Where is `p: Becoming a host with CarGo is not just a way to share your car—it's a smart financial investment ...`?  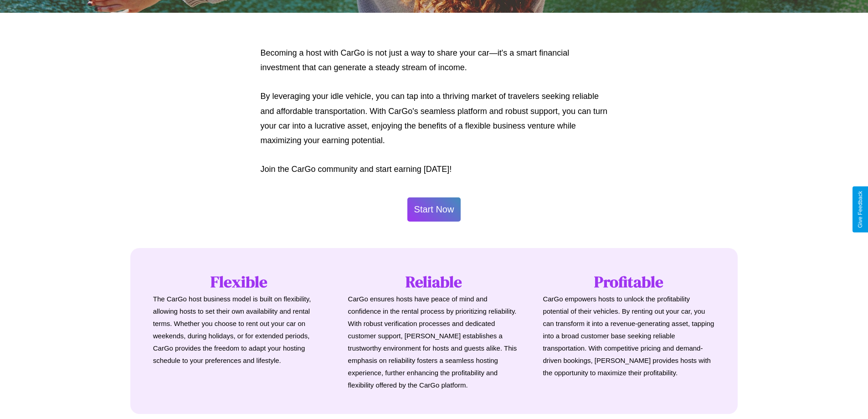 p: Becoming a host with CarGo is not just a way to share your car—it's a smart financial investment ... is located at coordinates (434, 60).